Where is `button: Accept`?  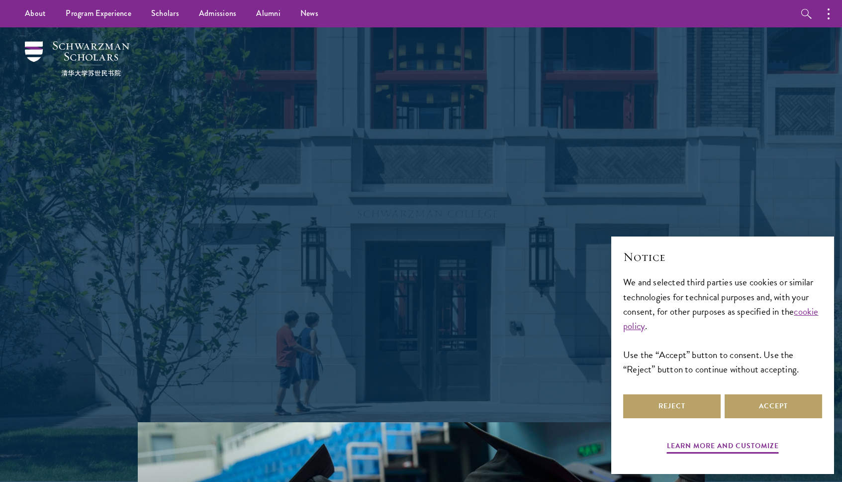
button: Accept is located at coordinates (774, 406).